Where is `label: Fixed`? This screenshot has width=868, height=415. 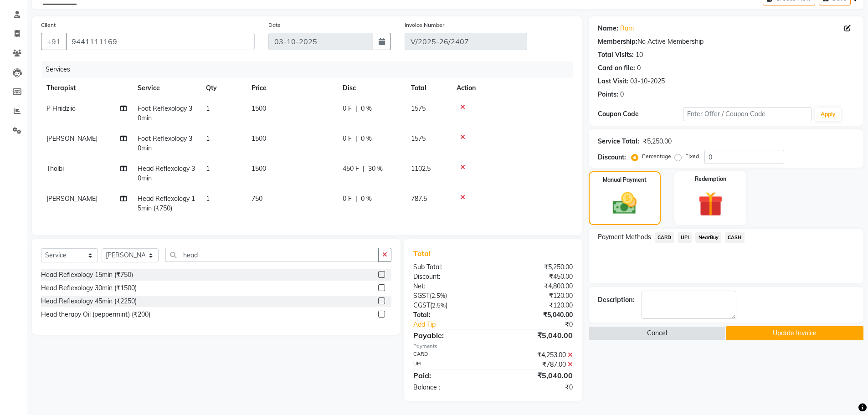
label: Fixed is located at coordinates (692, 156).